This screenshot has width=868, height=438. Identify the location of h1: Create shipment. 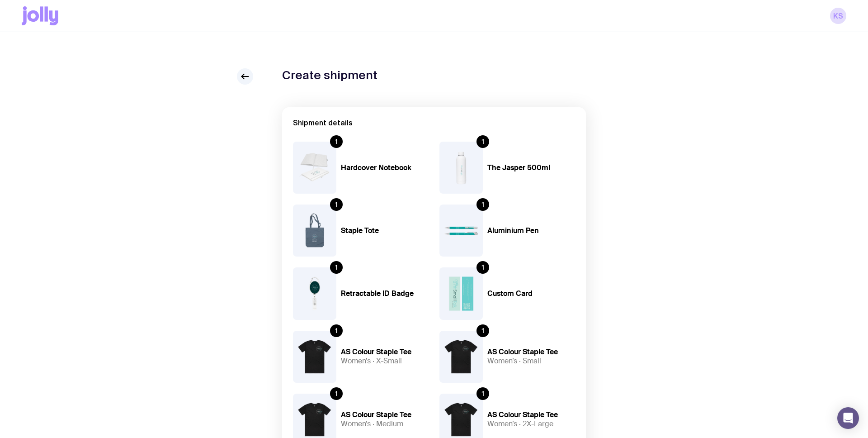
(330, 75).